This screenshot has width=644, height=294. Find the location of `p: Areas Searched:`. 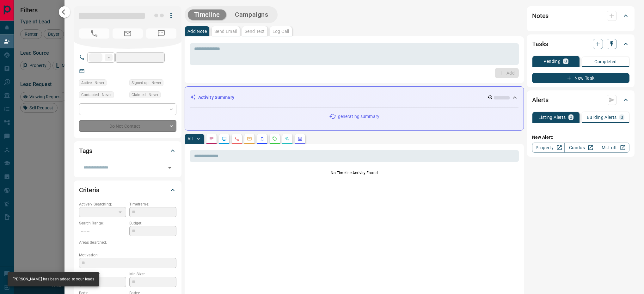

p: Areas Searched: is located at coordinates (128, 242).